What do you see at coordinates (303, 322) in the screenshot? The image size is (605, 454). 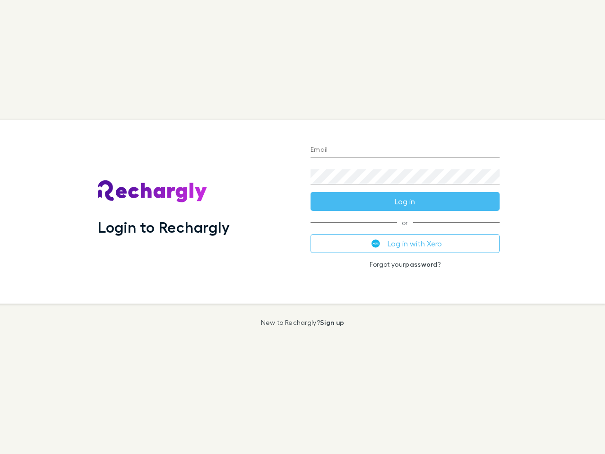 I see `p: New to Rechargly?` at bounding box center [303, 322].